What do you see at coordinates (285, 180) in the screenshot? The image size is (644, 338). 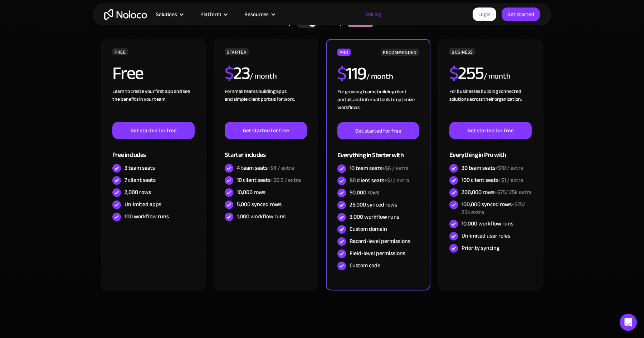 I see `span: +$0.5 / extra` at bounding box center [285, 180].